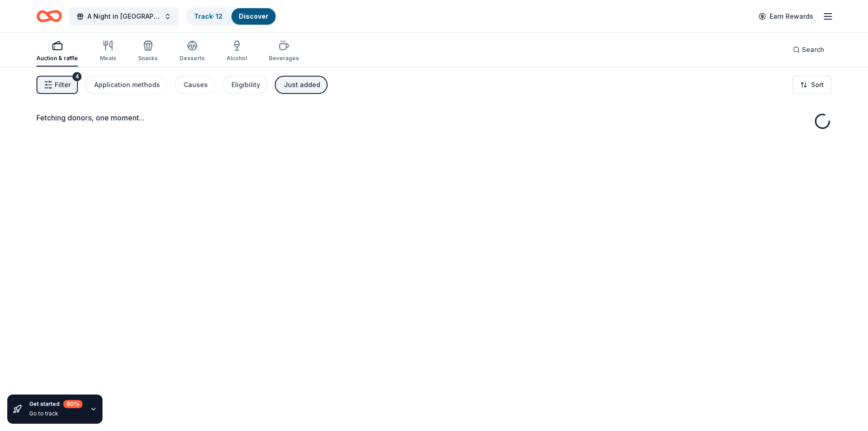 This screenshot has width=868, height=431. What do you see at coordinates (73, 404) in the screenshot?
I see `div: 80 %` at bounding box center [73, 404].